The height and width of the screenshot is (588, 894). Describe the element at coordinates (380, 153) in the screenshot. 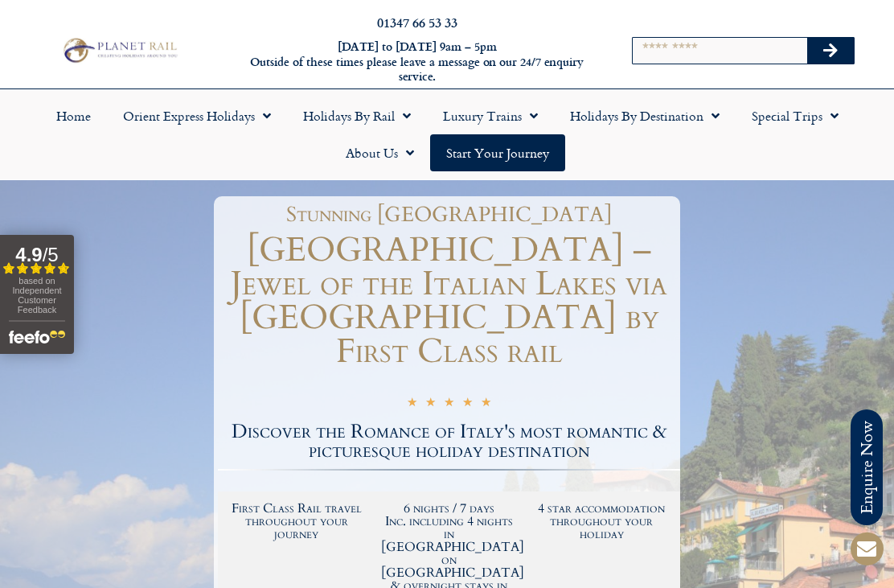

I see `a: About Us` at that location.